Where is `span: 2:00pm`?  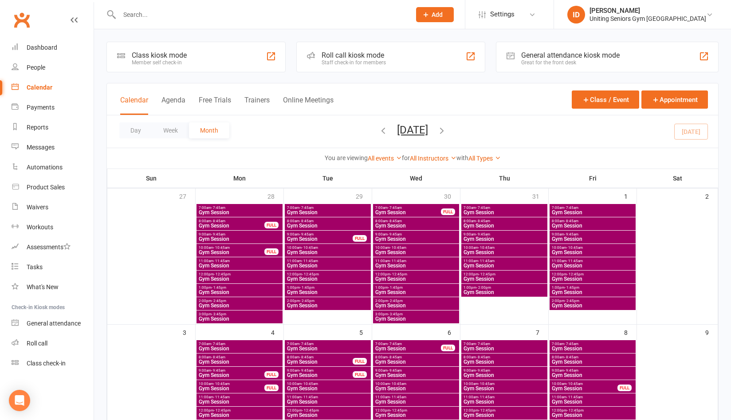
span: 2:00pm is located at coordinates (328, 301).